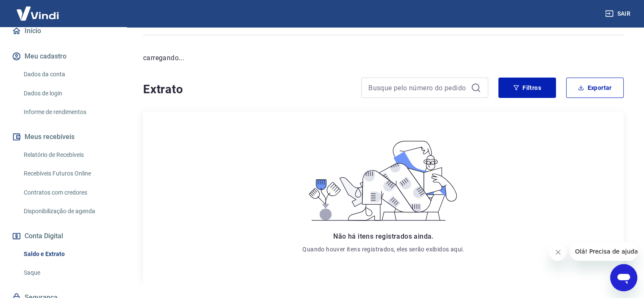  Describe the element at coordinates (68, 155) in the screenshot. I see `a: Relatório de Recebíveis` at that location.